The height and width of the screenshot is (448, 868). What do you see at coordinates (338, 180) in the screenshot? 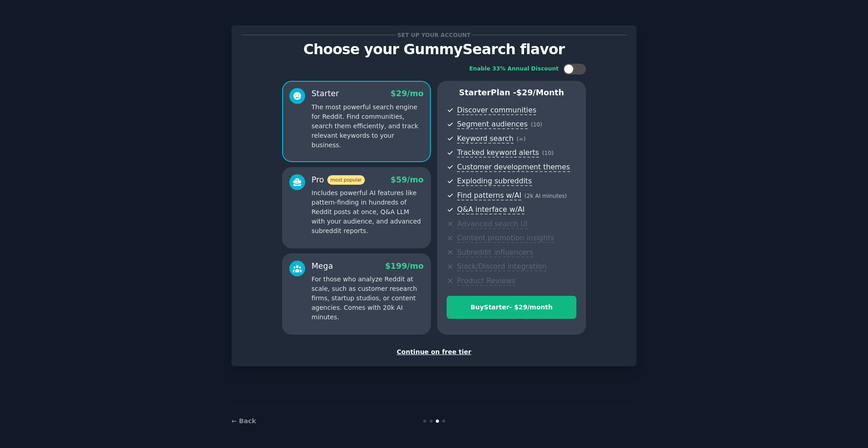
I see `div: Pro` at bounding box center [338, 180].